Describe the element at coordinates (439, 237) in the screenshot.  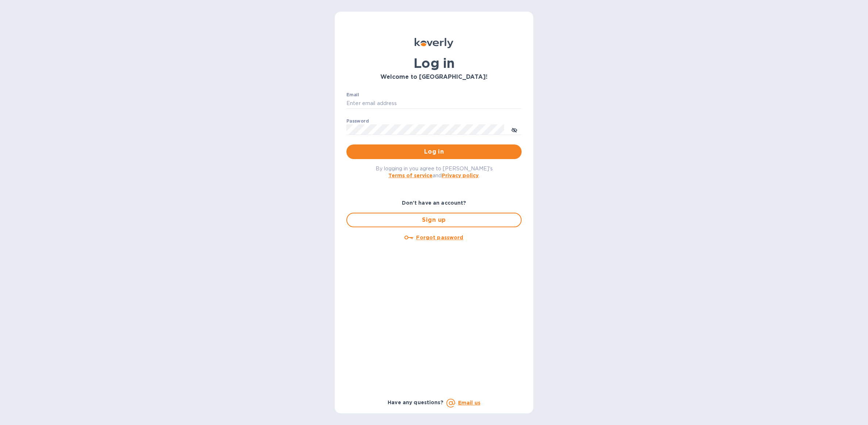
I see `u: Forgot password` at that location.